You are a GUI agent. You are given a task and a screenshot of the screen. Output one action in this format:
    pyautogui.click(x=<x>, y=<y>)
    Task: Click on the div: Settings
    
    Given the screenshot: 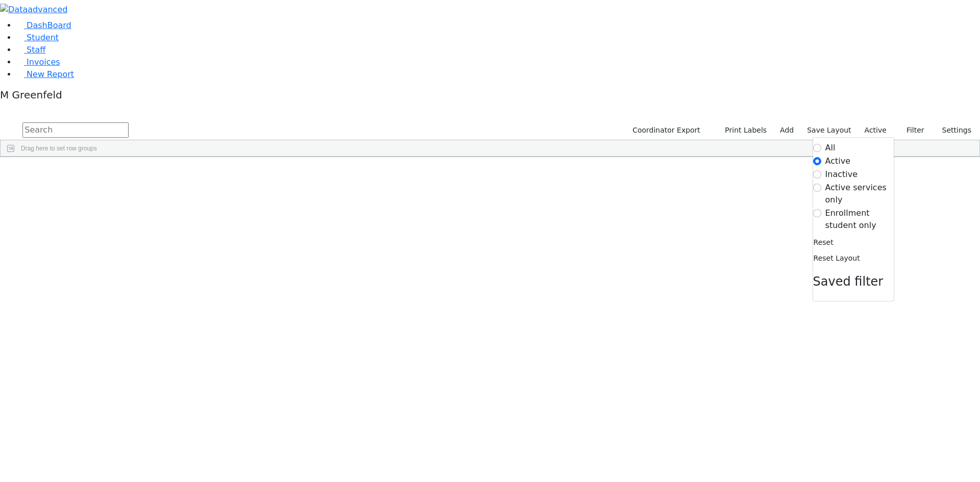 What is the action you would take?
    pyautogui.click(x=854, y=219)
    